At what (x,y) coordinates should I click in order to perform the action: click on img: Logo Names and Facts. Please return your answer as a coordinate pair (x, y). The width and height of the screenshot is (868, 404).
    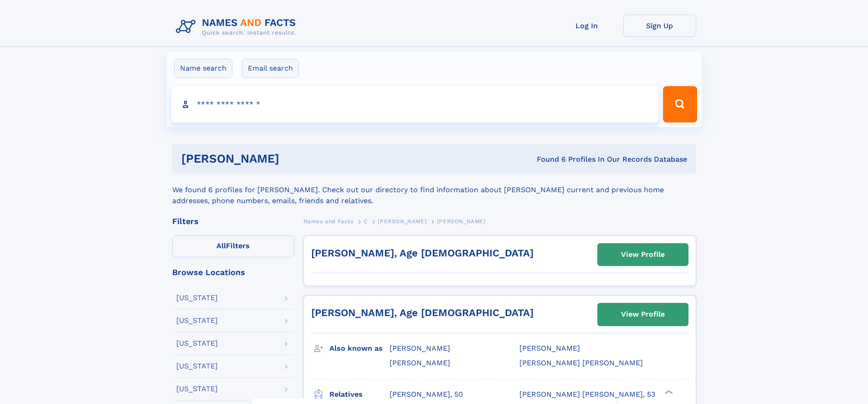
    Looking at the image, I should click on (238, 27).